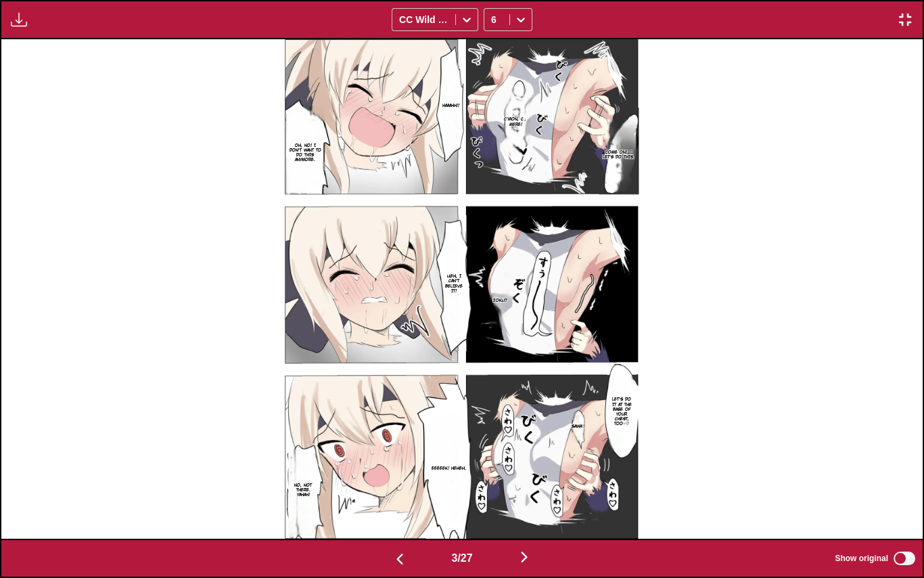 The width and height of the screenshot is (924, 578). Describe the element at coordinates (905, 559) in the screenshot. I see `input: Show original` at that location.